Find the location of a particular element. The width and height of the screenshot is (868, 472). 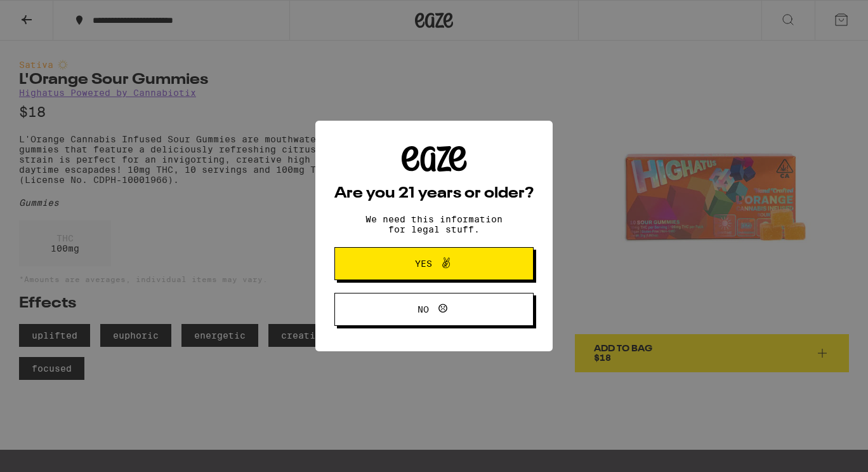

button: Yes is located at coordinates (434, 264).